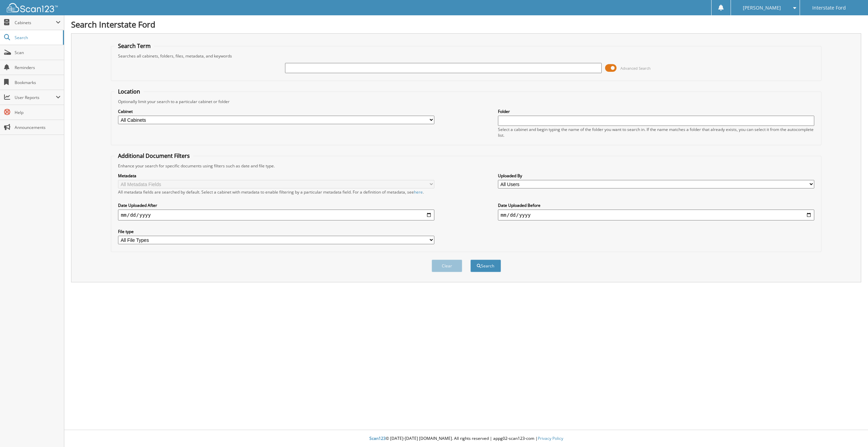 The width and height of the screenshot is (868, 447). I want to click on span: Reminders, so click(37, 67).